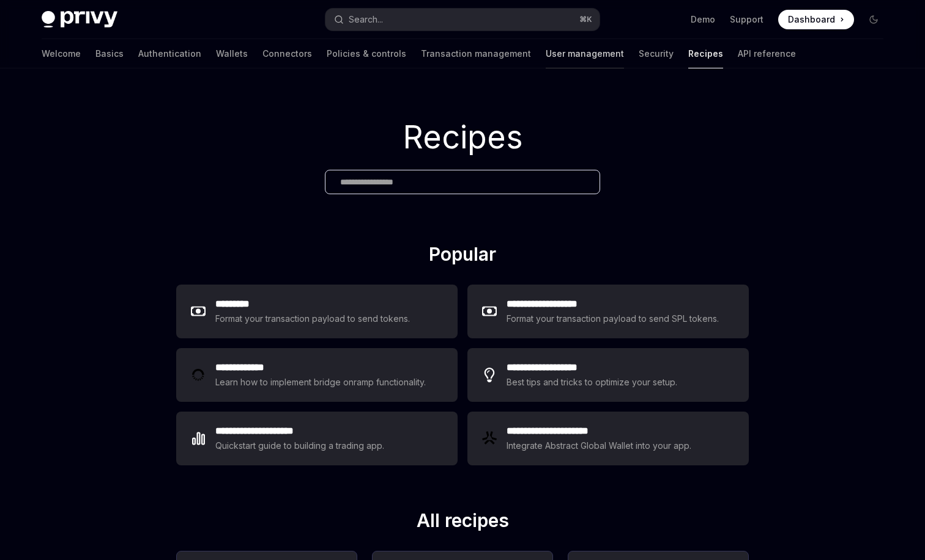 This screenshot has width=925, height=560. I want to click on div: Learn how to implement bridge onramp functionality., so click(323, 382).